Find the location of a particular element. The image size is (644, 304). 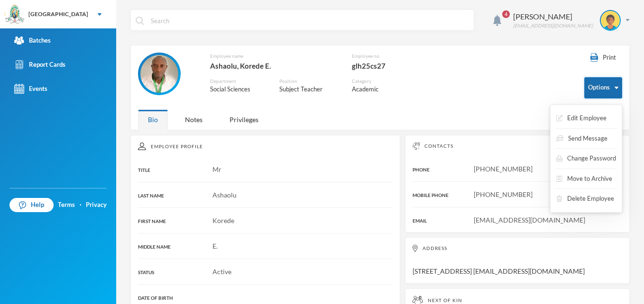

input: Search is located at coordinates (309, 20).